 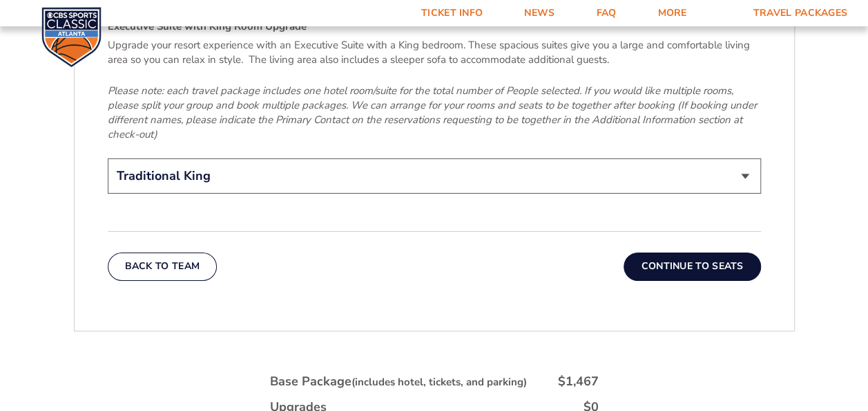 What do you see at coordinates (435, 27) in the screenshot?
I see `h4: Executive Suite with King Room Upgrade` at bounding box center [435, 27].